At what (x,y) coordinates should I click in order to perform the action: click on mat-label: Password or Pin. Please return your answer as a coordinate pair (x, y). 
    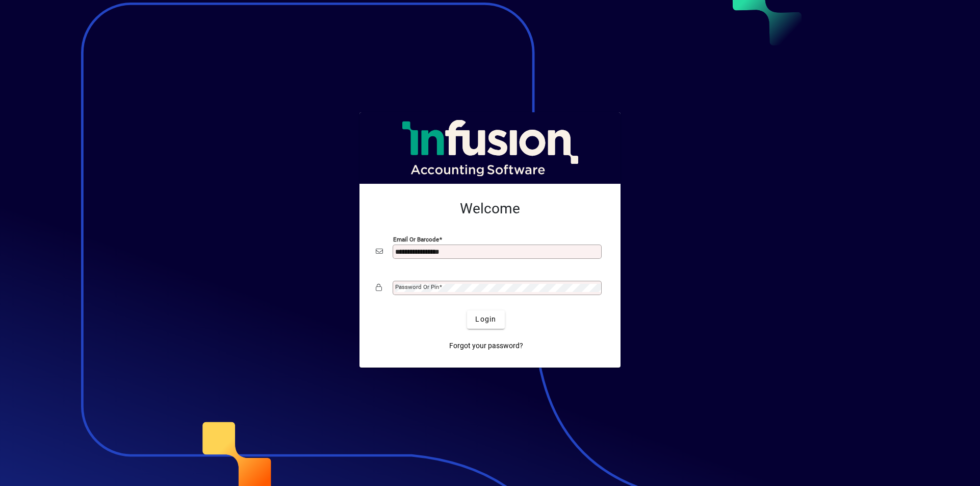
    Looking at the image, I should click on (417, 287).